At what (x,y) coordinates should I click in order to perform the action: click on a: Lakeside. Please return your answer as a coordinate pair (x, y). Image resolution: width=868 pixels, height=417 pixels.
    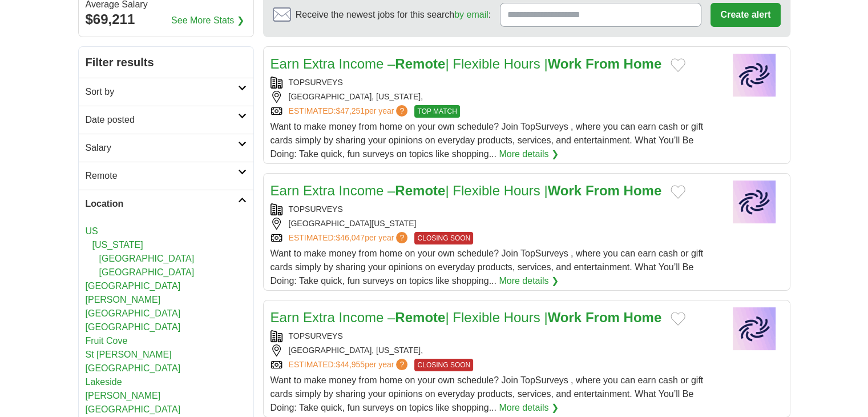
    Looking at the image, I should click on (104, 382).